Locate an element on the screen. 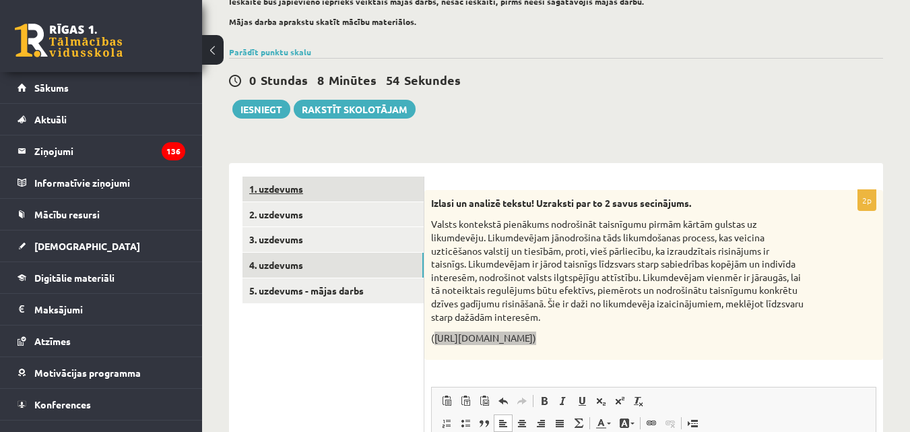 This screenshot has height=432, width=910. a: Atkārtot (vadīšanas taustiņš+Y) is located at coordinates (522, 401).